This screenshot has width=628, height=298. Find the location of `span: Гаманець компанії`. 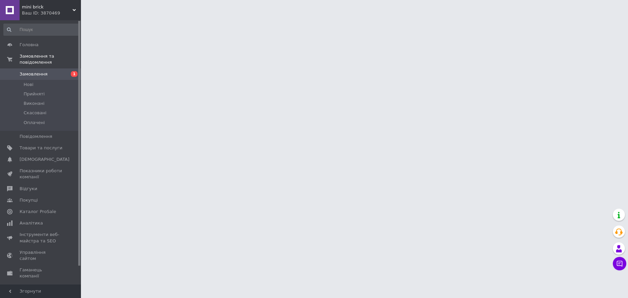

span: Гаманець компанії is located at coordinates (41, 273).